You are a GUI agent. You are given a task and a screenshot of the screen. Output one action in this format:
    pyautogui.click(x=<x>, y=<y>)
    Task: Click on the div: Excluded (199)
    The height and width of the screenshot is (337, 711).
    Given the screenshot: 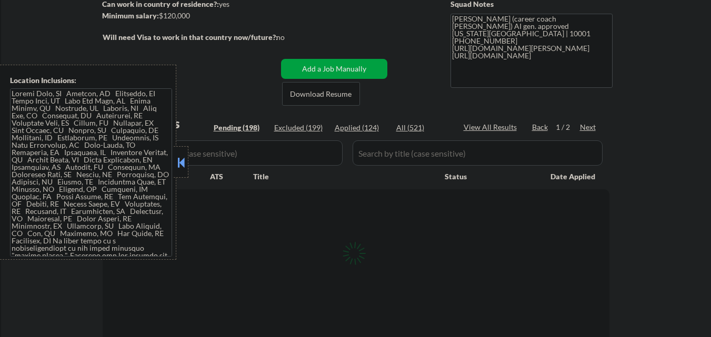 What is the action you would take?
    pyautogui.click(x=300, y=128)
    